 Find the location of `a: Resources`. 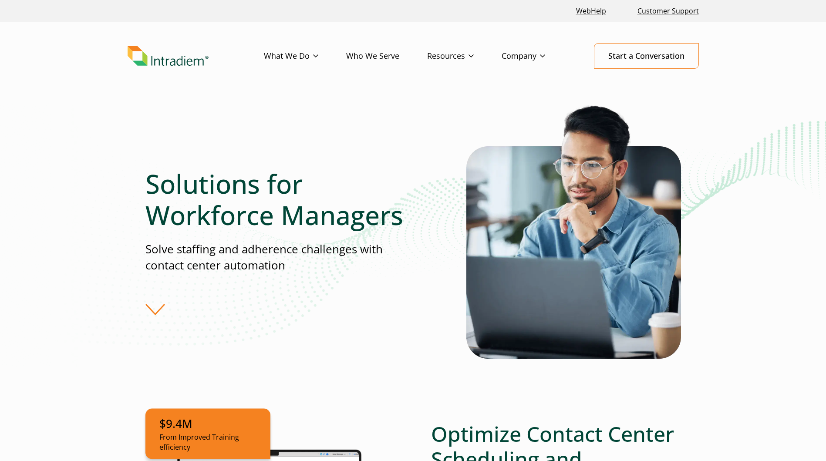

a: Resources is located at coordinates (464, 56).